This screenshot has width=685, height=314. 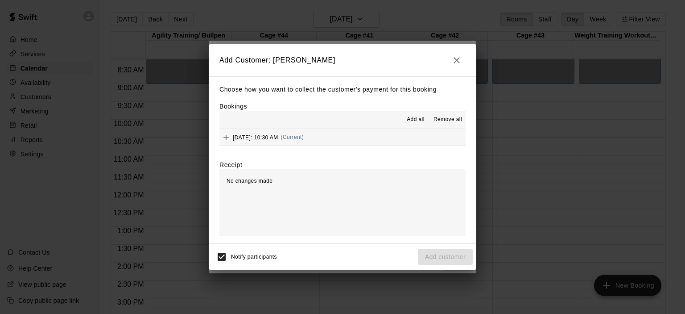 I want to click on button: Add all, so click(x=416, y=120).